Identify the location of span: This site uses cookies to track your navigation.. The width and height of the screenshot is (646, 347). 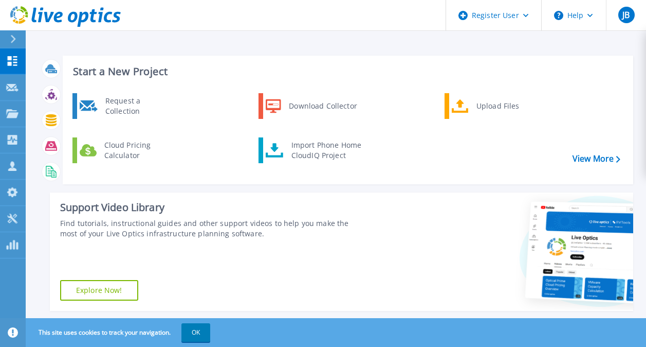
(119, 332).